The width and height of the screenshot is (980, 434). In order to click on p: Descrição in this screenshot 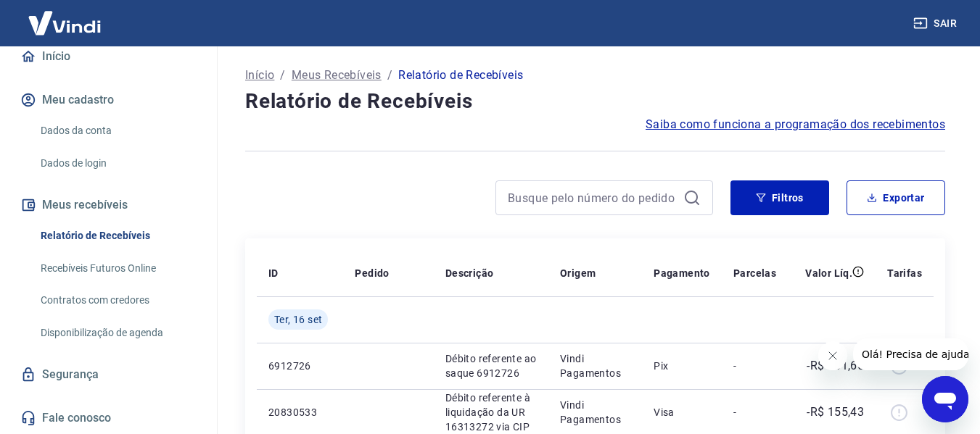, I will do `click(469, 273)`.